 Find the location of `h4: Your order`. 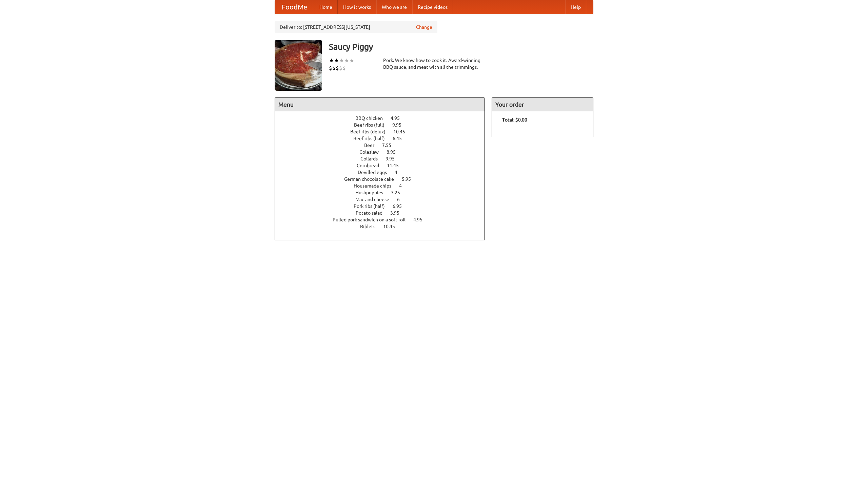

h4: Your order is located at coordinates (542, 104).